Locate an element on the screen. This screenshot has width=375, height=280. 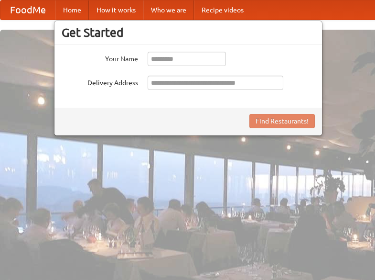
a: How it works is located at coordinates (116, 10).